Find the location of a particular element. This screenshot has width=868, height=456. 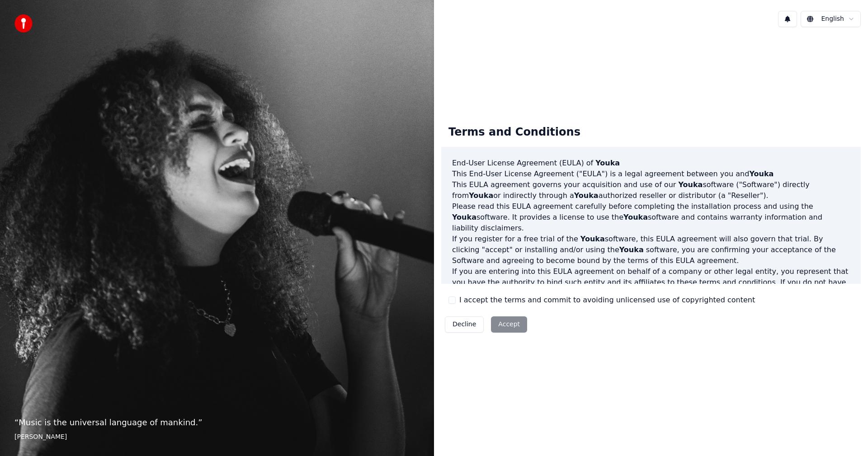

p: If you are entering into this EULA agreement on behalf of a company or other legal entity, you re... is located at coordinates (651, 288).